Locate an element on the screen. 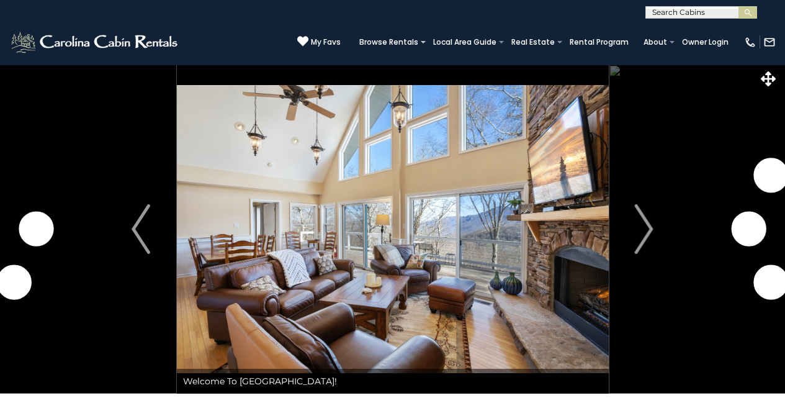 This screenshot has width=785, height=398. img: mail-regular-white.png is located at coordinates (769, 42).